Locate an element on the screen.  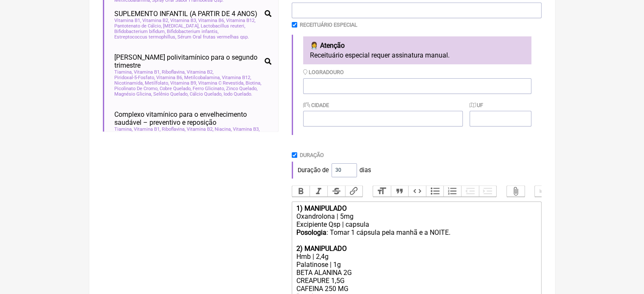
div: BETA ALANINA 2G CREAPURE 1,5G CAFEINA 250 MG is located at coordinates (416, 280).